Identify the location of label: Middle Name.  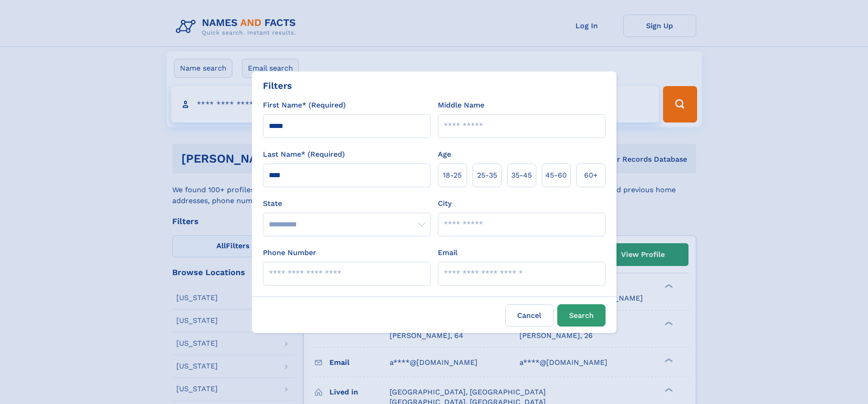
(461, 105).